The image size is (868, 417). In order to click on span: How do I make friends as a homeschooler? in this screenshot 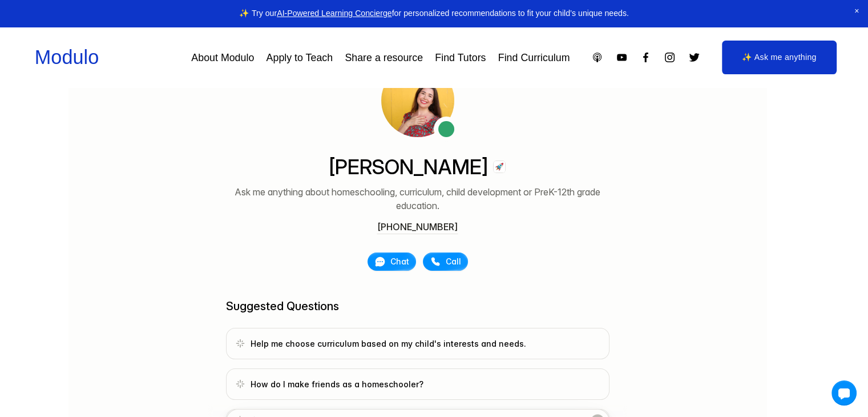, I will do `click(349, 378)`.